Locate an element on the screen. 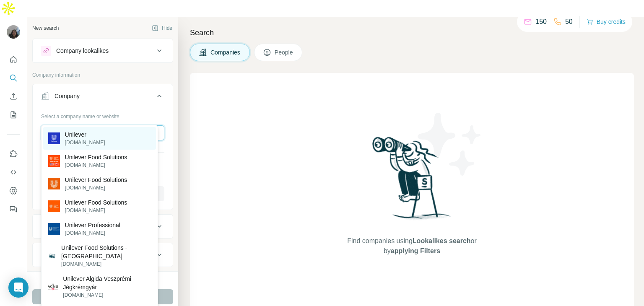 The width and height of the screenshot is (644, 306). img: Unilever Algida Veszprémi Jégkrémgyár is located at coordinates (53, 287).